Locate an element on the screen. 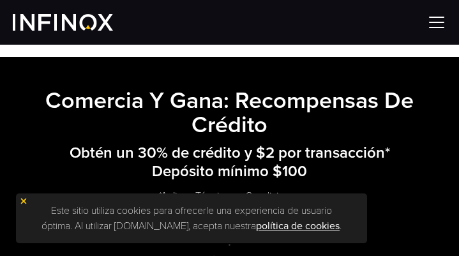 This screenshot has width=459, height=256. img: yellow close icon is located at coordinates (24, 201).